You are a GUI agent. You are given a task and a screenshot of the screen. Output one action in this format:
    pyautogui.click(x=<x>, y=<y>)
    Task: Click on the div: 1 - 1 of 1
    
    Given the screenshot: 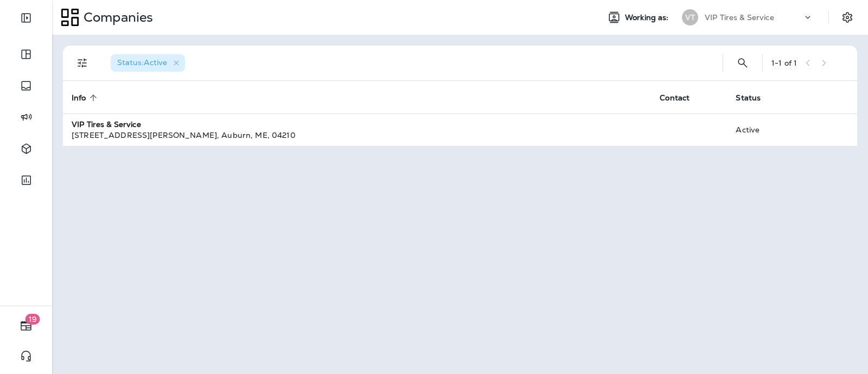 What is the action you would take?
    pyautogui.click(x=784, y=63)
    